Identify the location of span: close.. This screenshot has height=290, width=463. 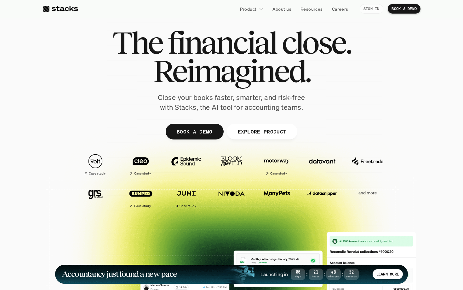
(316, 43).